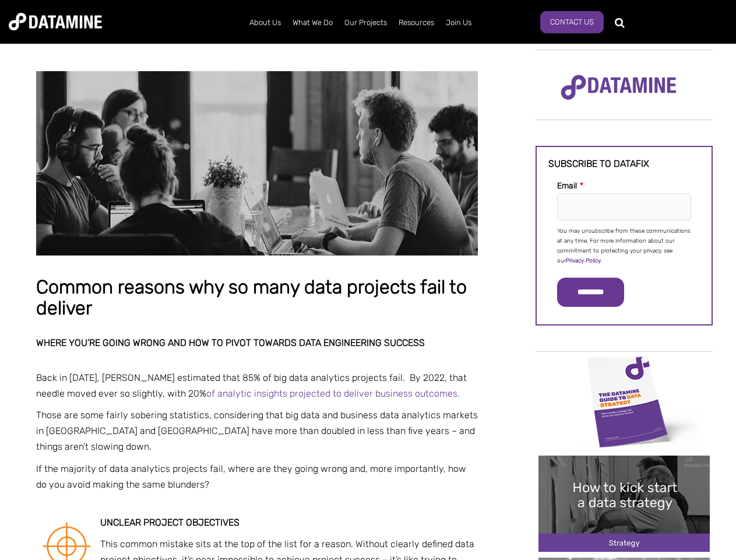  I want to click on span: Email, so click(567, 186).